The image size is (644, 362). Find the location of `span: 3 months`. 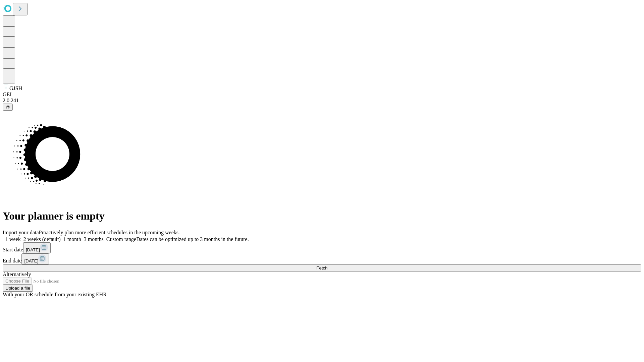

span: 3 months is located at coordinates (93, 239).